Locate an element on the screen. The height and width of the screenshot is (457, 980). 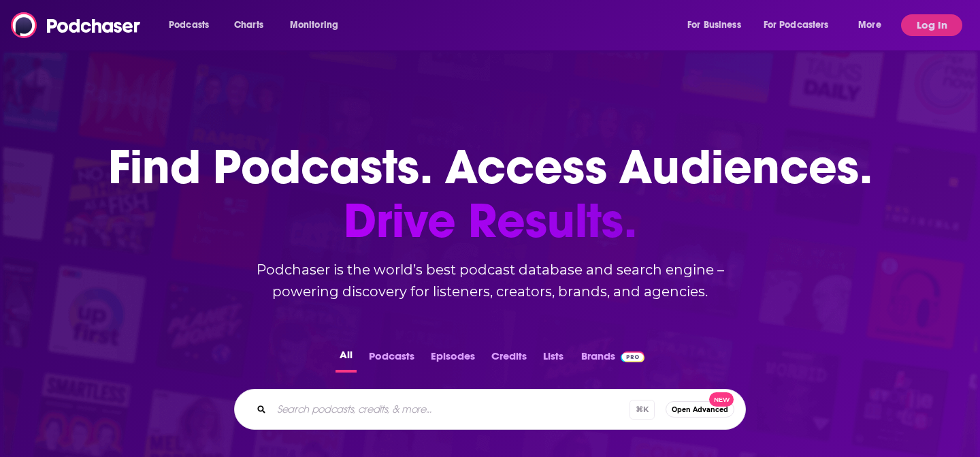
span: More is located at coordinates (870, 26).